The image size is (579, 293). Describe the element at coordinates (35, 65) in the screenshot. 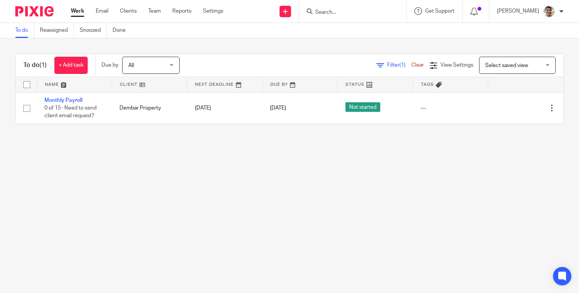

I see `h1: To do` at that location.